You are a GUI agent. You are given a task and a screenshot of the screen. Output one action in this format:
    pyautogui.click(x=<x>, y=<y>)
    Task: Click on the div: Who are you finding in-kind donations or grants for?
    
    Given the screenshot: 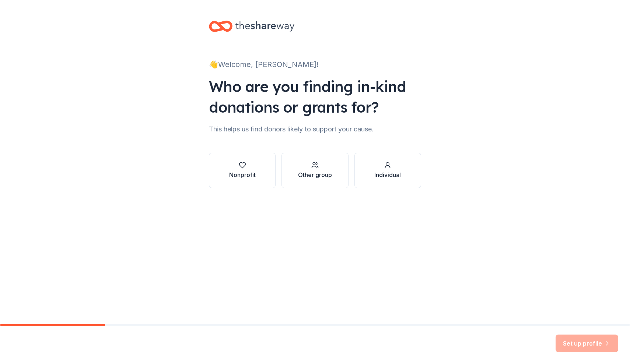 What is the action you would take?
    pyautogui.click(x=315, y=96)
    